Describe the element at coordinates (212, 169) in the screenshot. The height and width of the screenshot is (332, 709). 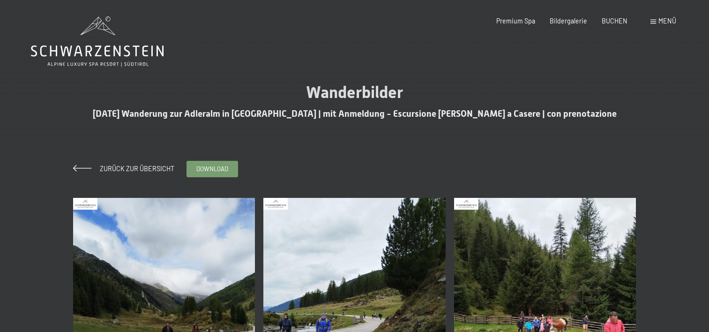
I see `span: download` at that location.